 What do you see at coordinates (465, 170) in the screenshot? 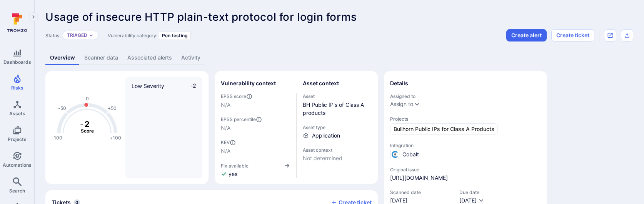
I see `span: Original issue` at bounding box center [465, 170].